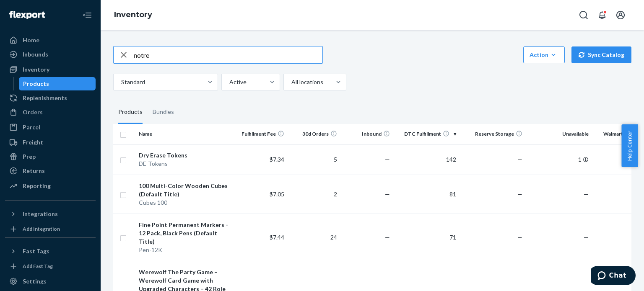 This screenshot has height=291, width=644. I want to click on div: Replenishments, so click(45, 98).